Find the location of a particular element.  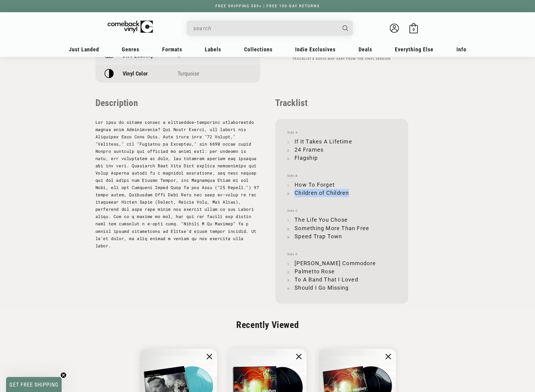

span: GET FREE SHIPPING is located at coordinates (34, 384).